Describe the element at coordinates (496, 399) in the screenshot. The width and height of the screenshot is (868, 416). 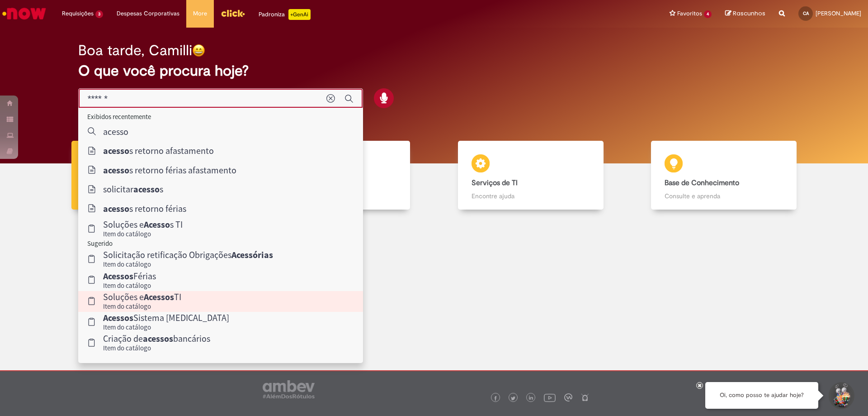
I see `img: logo_footer_facebook.png` at that location.